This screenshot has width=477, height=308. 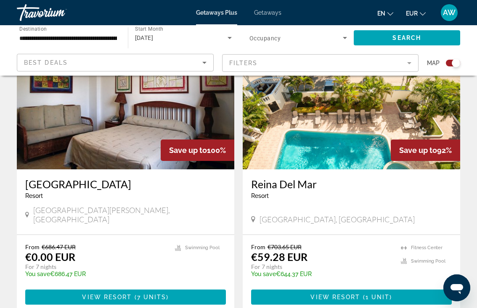 I want to click on span: Destination, so click(x=33, y=29).